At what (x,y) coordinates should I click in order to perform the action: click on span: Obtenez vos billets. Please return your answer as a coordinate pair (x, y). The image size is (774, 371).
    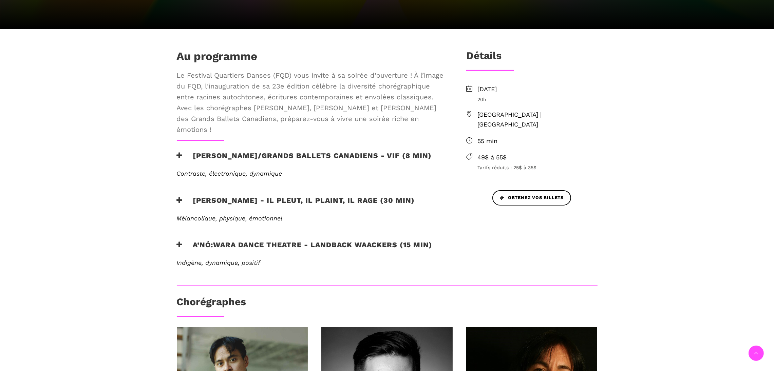
    Looking at the image, I should click on (532, 198).